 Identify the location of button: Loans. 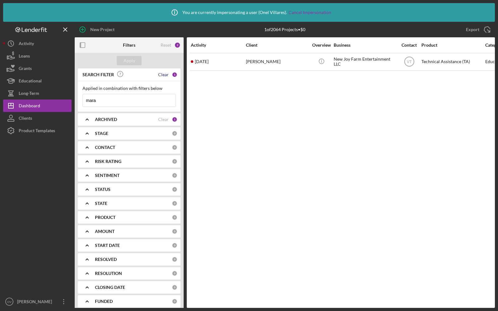
(37, 56).